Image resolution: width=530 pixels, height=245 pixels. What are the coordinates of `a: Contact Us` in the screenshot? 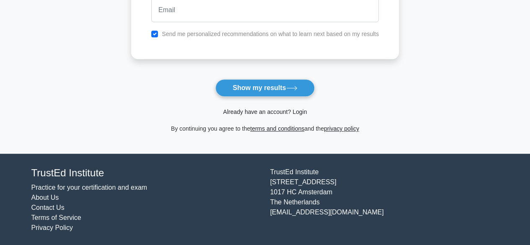 It's located at (48, 208).